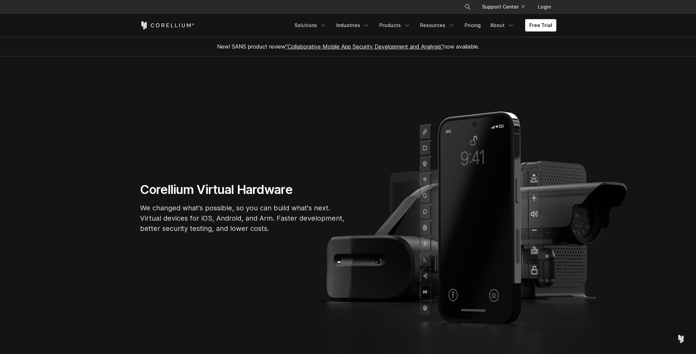 The height and width of the screenshot is (354, 696). I want to click on a: "Collaborative Mobile App Security Development and Analysis", so click(364, 47).